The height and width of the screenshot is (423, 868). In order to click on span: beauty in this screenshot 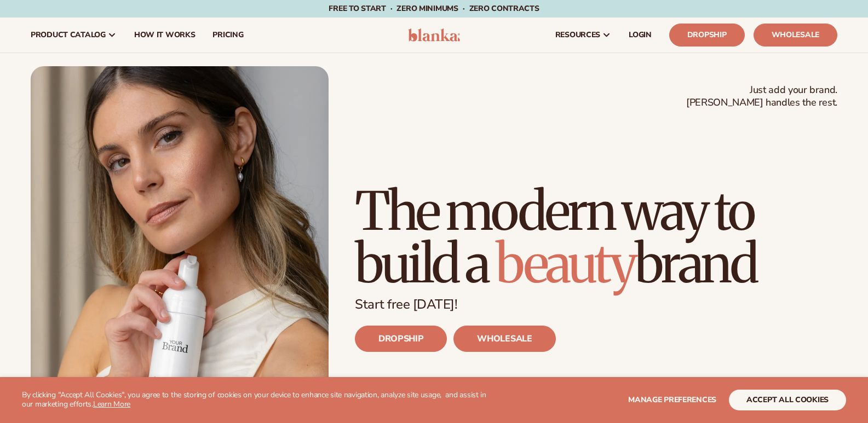, I will do `click(566, 264)`.